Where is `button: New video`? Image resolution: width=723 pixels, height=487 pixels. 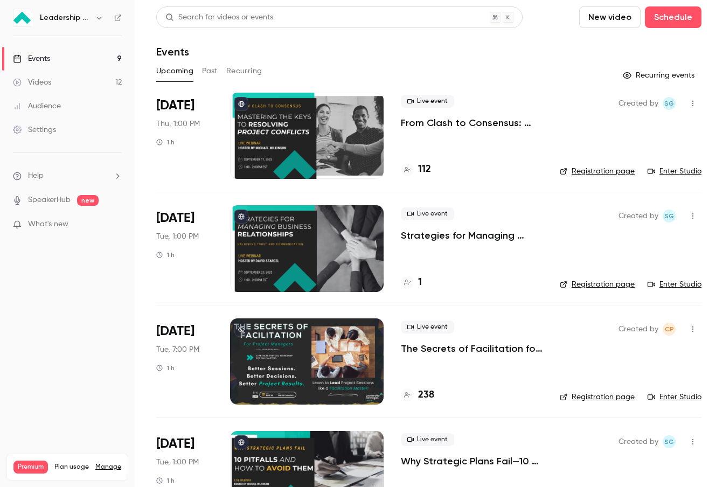
button: New video is located at coordinates (610, 17).